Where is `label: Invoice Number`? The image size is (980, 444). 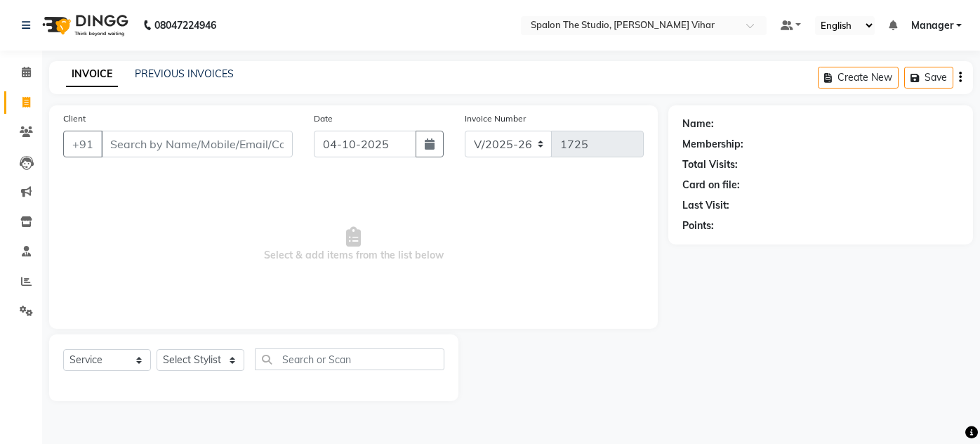 label: Invoice Number is located at coordinates (495, 118).